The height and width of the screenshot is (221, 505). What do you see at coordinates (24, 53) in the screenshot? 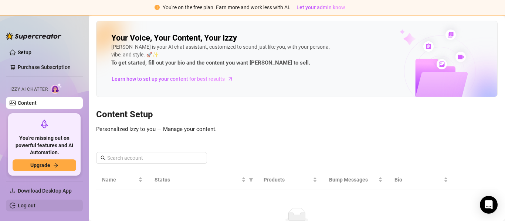
I see `a: Setup` at bounding box center [24, 53].